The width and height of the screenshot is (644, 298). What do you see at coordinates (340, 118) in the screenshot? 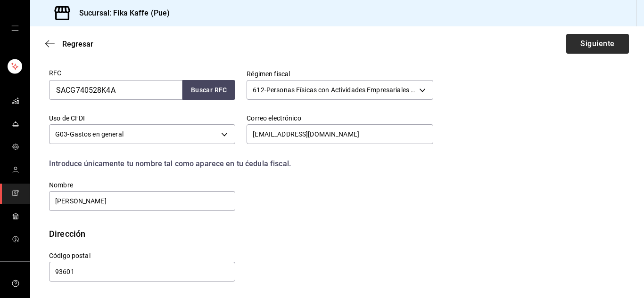
I see `label: Correo electrónico` at bounding box center [340, 118].